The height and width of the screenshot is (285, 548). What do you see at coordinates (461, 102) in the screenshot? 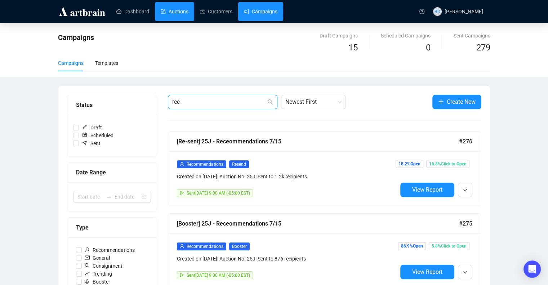
I see `span: Create New` at bounding box center [461, 102].